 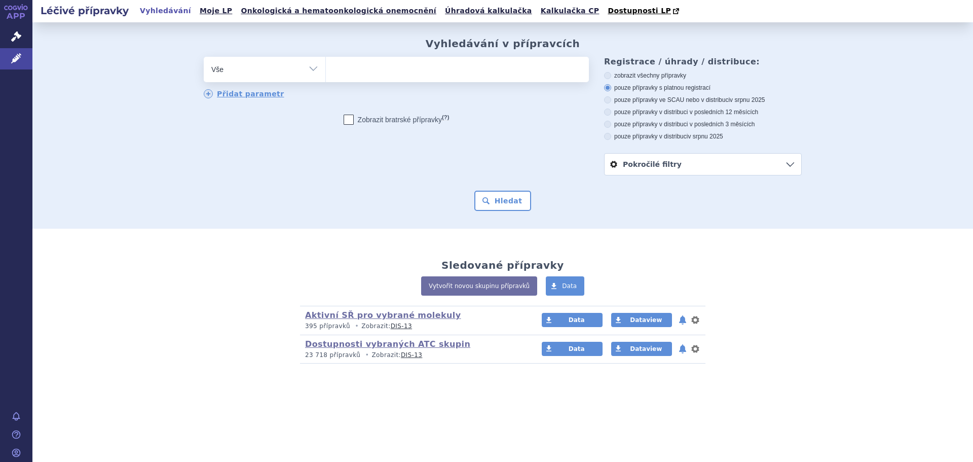 I want to click on h2: Léčivé přípravky, so click(x=85, y=11).